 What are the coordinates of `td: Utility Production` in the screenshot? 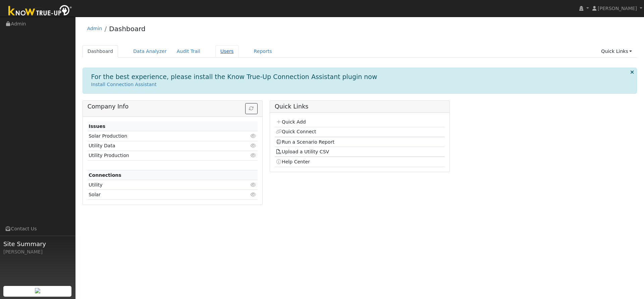 It's located at (158, 156).